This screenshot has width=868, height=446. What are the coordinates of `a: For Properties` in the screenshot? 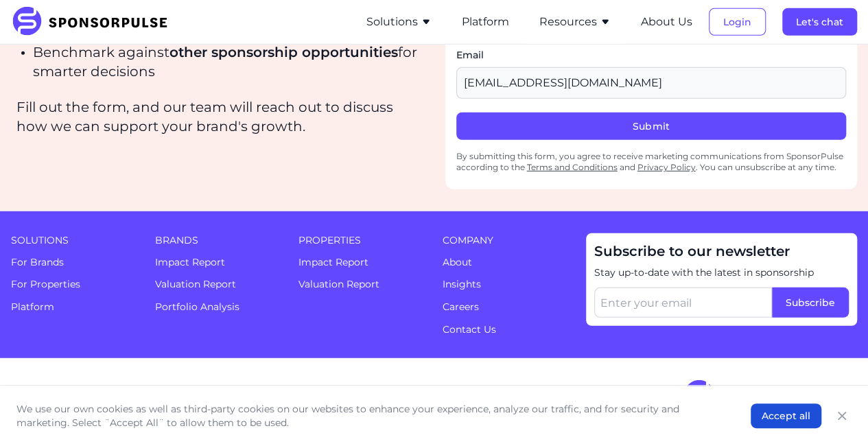 It's located at (45, 284).